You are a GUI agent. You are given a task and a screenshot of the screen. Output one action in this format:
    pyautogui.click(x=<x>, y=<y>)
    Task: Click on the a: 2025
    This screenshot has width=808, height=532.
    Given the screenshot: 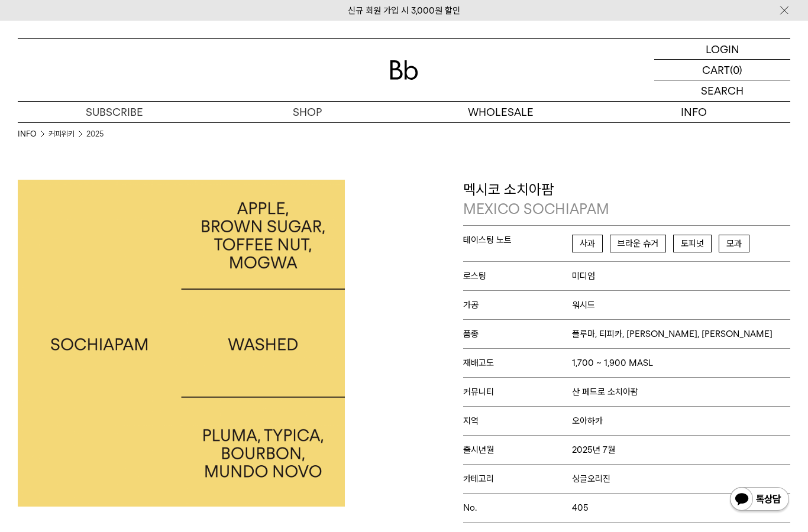 What is the action you would take?
    pyautogui.click(x=95, y=134)
    